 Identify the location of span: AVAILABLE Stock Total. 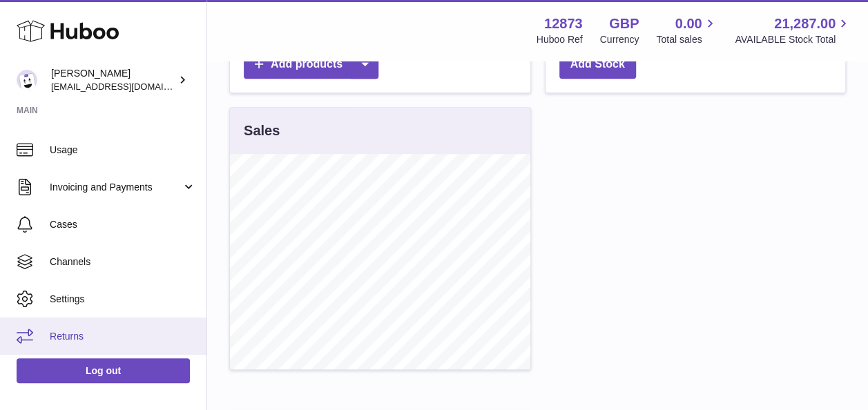
(793, 39).